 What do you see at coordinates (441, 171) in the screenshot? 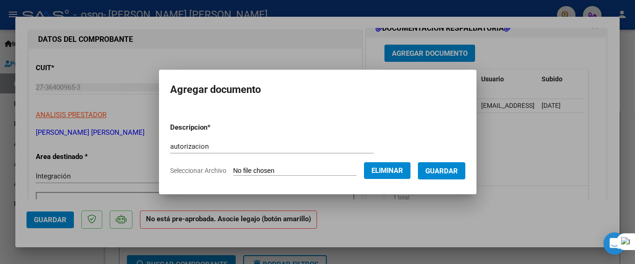
I see `span: Guardar` at bounding box center [441, 171].